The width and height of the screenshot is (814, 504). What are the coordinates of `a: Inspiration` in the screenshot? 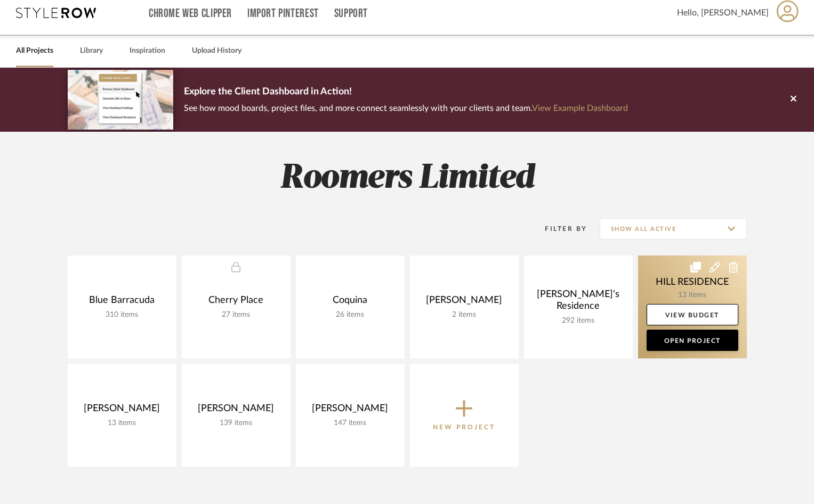 It's located at (147, 51).